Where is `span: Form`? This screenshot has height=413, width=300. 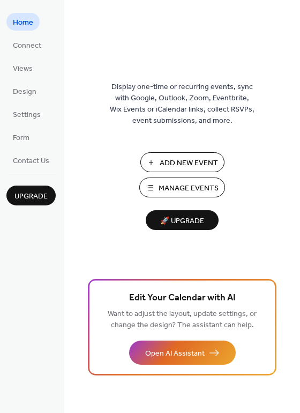 span: Form is located at coordinates (21, 138).